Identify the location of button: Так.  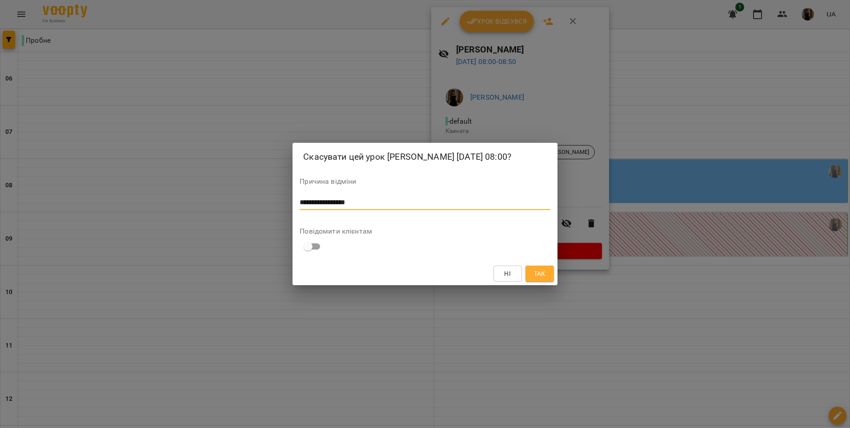
(540, 274).